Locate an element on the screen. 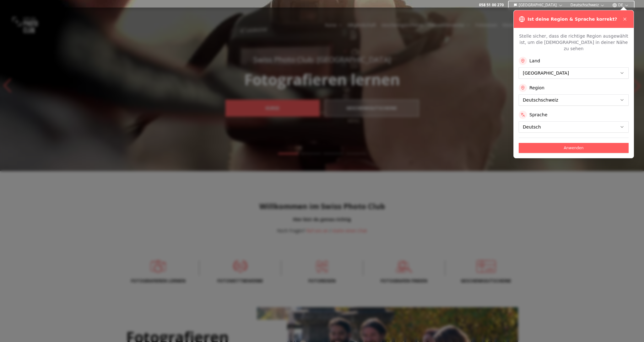 The height and width of the screenshot is (342, 644). button: DE is located at coordinates (621, 5).